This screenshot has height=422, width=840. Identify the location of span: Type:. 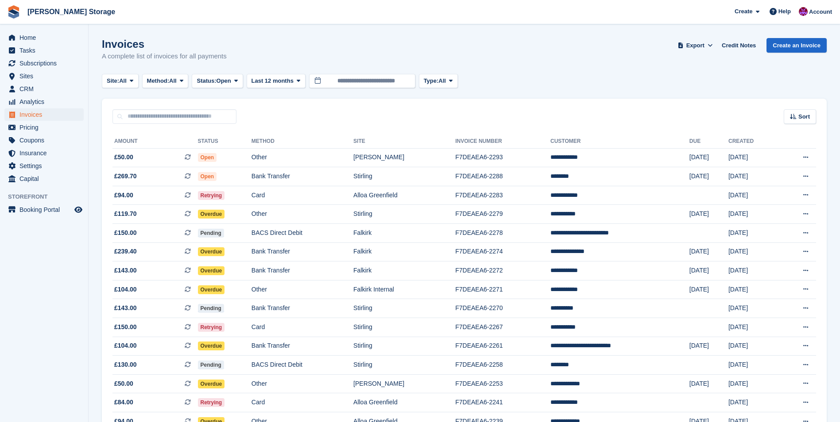
(431, 81).